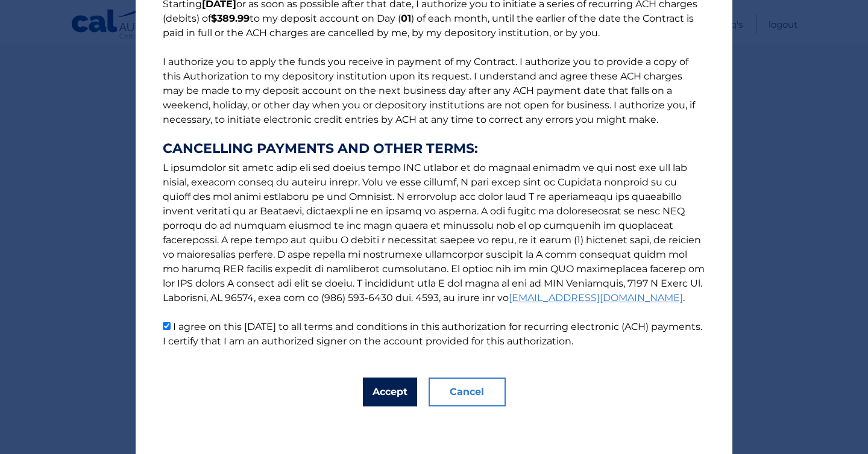  I want to click on b: 01, so click(405, 18).